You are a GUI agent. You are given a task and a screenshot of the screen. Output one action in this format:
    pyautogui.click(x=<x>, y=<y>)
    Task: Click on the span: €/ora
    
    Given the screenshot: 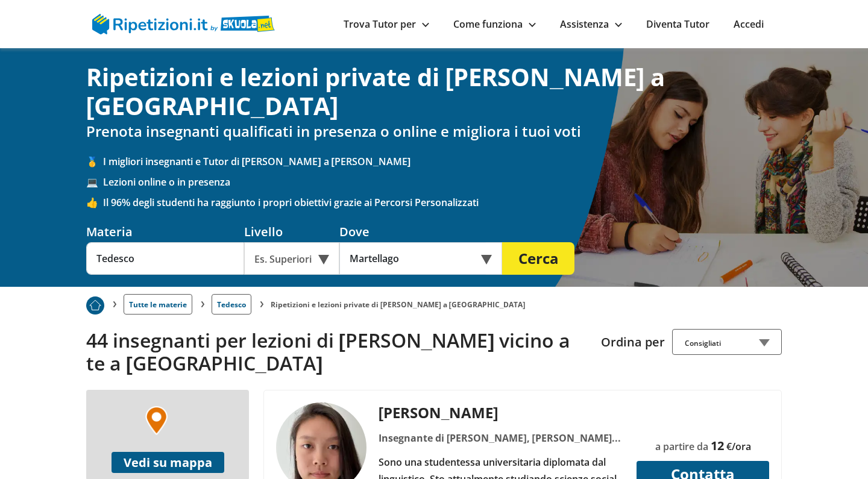 What is the action you would take?
    pyautogui.click(x=738, y=446)
    